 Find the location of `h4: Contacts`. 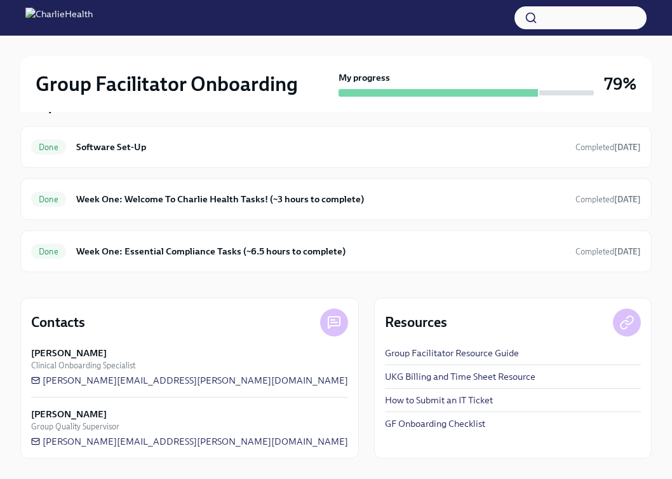

h4: Contacts is located at coordinates (58, 322).